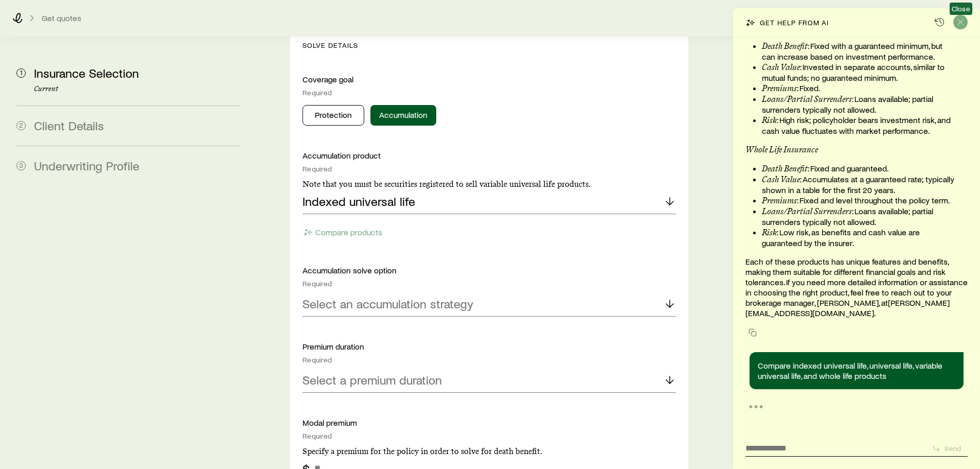 The height and width of the screenshot is (469, 980). I want to click on p: Accumulation product, so click(489, 155).